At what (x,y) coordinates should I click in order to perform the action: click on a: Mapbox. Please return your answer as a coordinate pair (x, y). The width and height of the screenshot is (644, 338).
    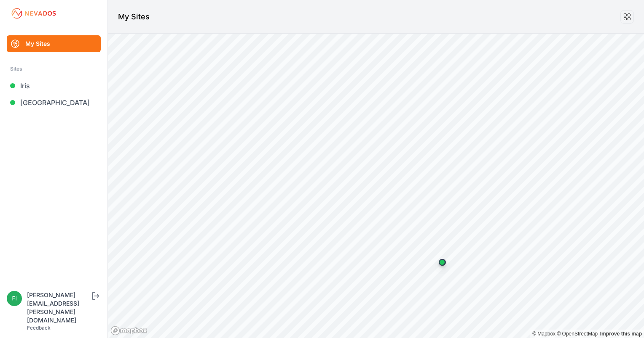
    Looking at the image, I should click on (544, 334).